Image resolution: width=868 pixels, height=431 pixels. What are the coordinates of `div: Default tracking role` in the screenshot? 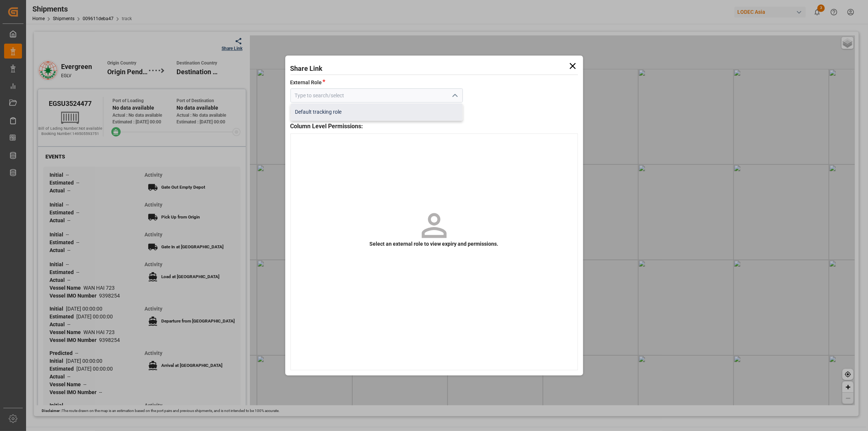 It's located at (376, 111).